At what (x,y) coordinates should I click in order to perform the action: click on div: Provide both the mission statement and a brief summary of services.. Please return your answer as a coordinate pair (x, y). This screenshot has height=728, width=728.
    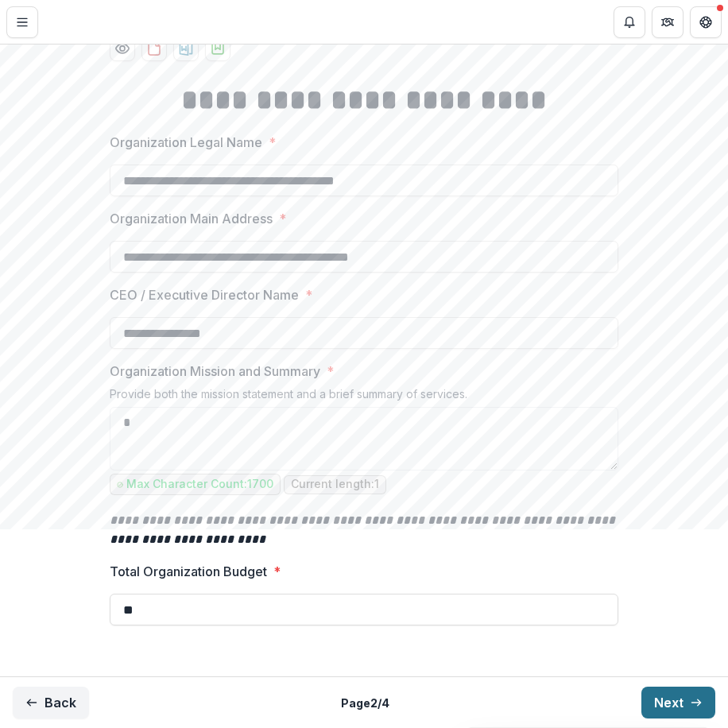
    Looking at the image, I should click on (364, 397).